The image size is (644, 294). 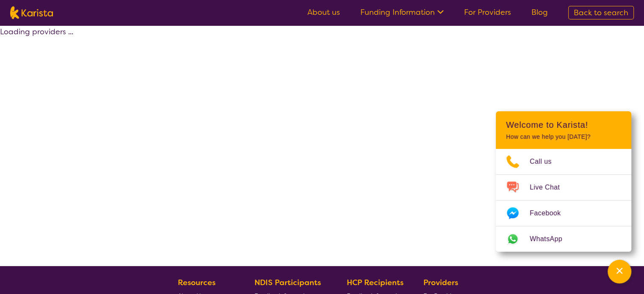 I want to click on span: WhatsApp, so click(x=551, y=239).